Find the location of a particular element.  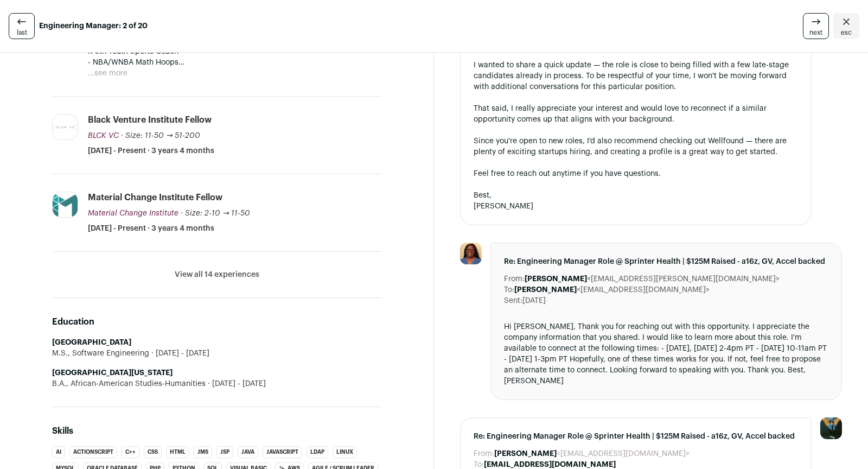

li: JavaScript is located at coordinates (282, 452).